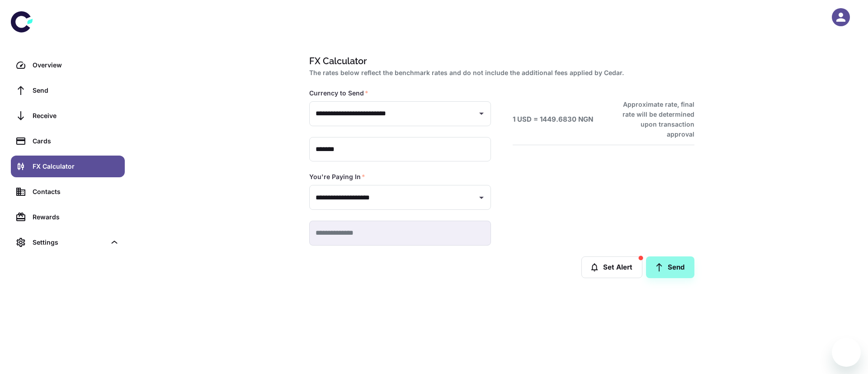 Image resolution: width=868 pixels, height=374 pixels. What do you see at coordinates (76, 217) in the screenshot?
I see `div: Rewards` at bounding box center [76, 217].